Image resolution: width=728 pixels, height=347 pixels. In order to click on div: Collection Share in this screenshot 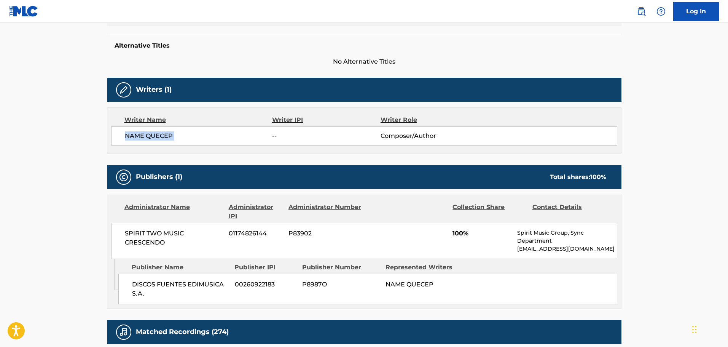, I will do `click(489, 212)`.